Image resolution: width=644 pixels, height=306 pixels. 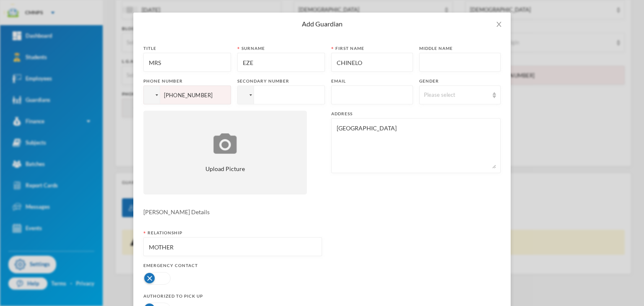 What do you see at coordinates (187, 48) in the screenshot?
I see `div: Title` at bounding box center [187, 48].